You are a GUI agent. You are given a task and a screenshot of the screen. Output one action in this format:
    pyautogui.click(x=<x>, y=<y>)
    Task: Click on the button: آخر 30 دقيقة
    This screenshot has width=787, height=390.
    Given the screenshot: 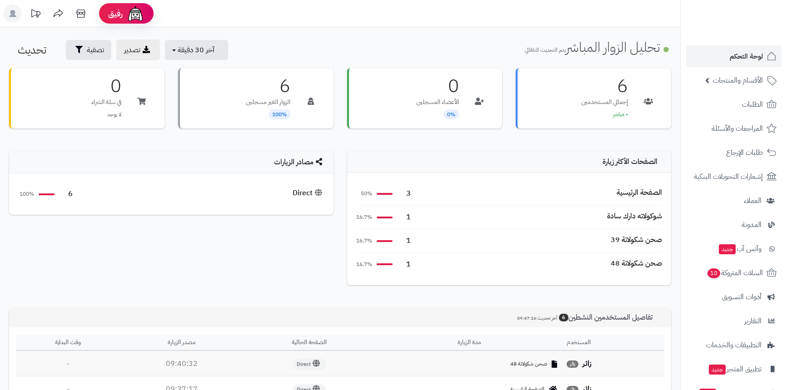 What is the action you would take?
    pyautogui.click(x=196, y=50)
    